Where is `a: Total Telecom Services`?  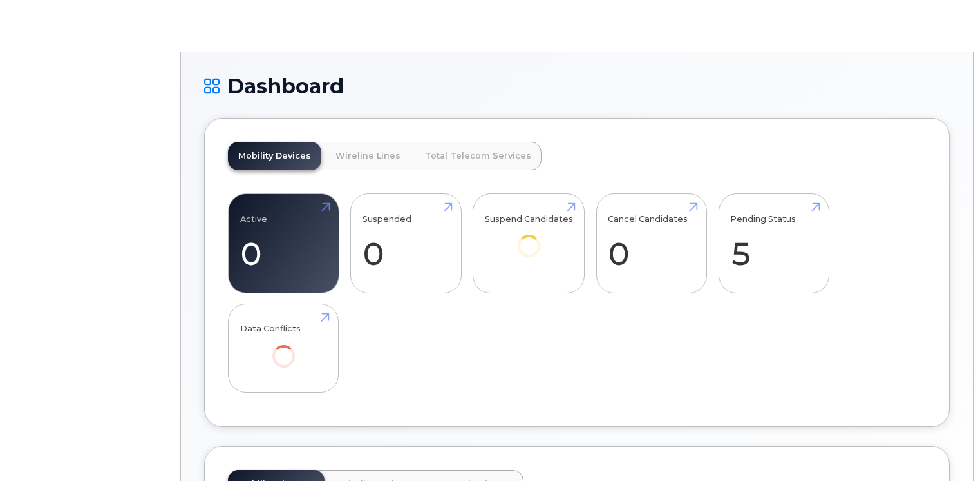
a: Total Telecom Services is located at coordinates (478, 156).